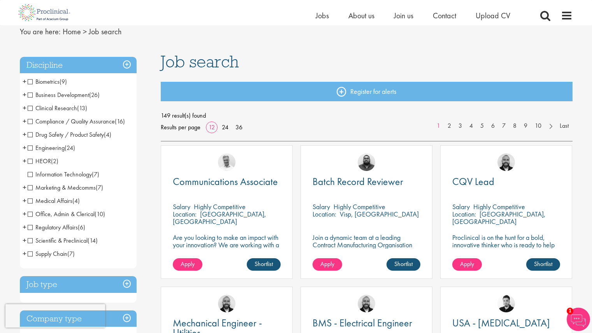 The width and height of the screenshot is (592, 333). Describe the element at coordinates (212, 127) in the screenshot. I see `a: 12` at that location.